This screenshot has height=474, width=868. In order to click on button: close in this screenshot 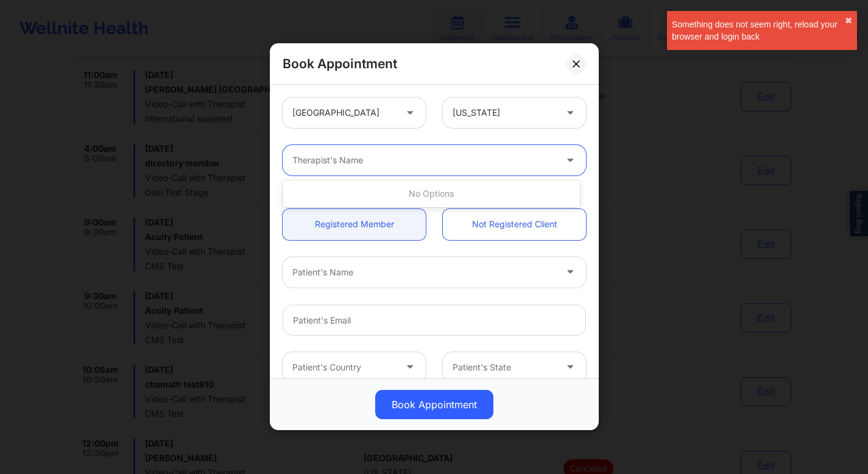, I will do `click(849, 20)`.